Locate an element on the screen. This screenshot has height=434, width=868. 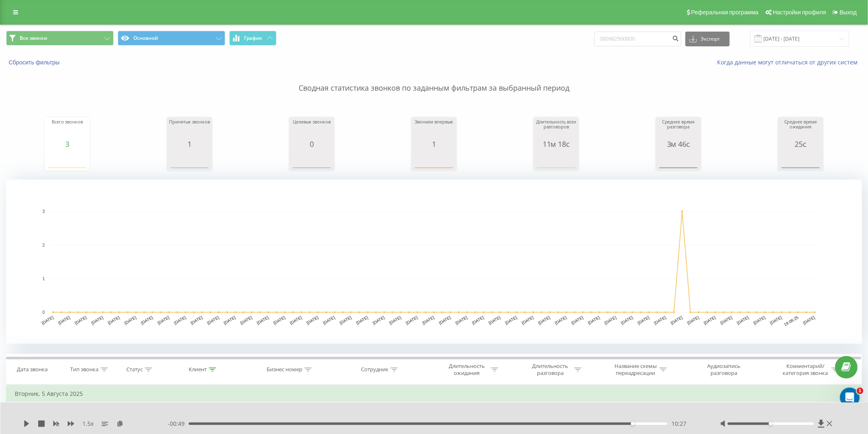
div: Длительность всех разговоров is located at coordinates (556, 130).